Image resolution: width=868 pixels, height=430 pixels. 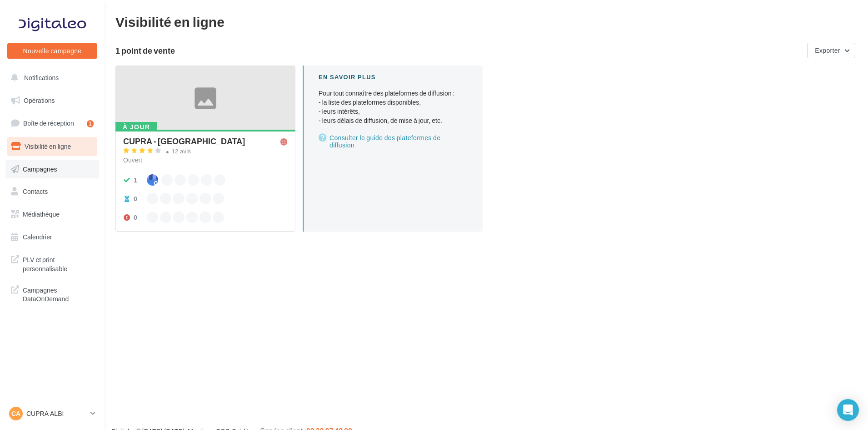 What do you see at coordinates (393, 102) in the screenshot?
I see `li: - la liste des plateformes disponibles,` at bounding box center [393, 102].